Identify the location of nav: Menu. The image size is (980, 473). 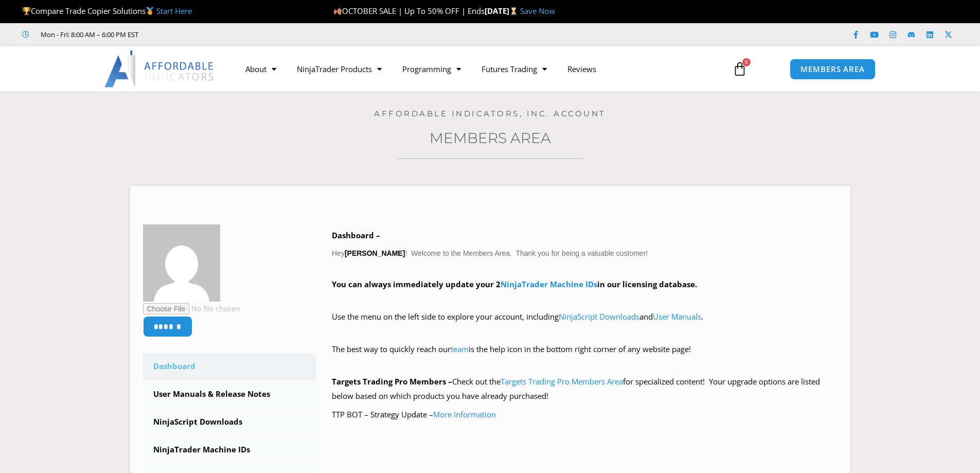
(477, 69).